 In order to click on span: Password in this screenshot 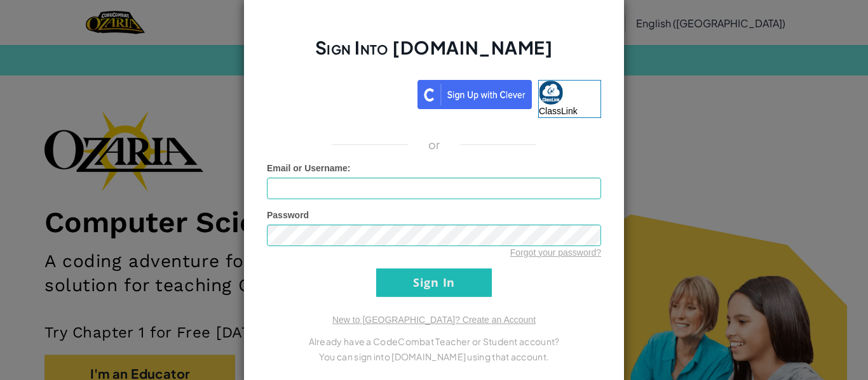, I will do `click(287, 215)`.